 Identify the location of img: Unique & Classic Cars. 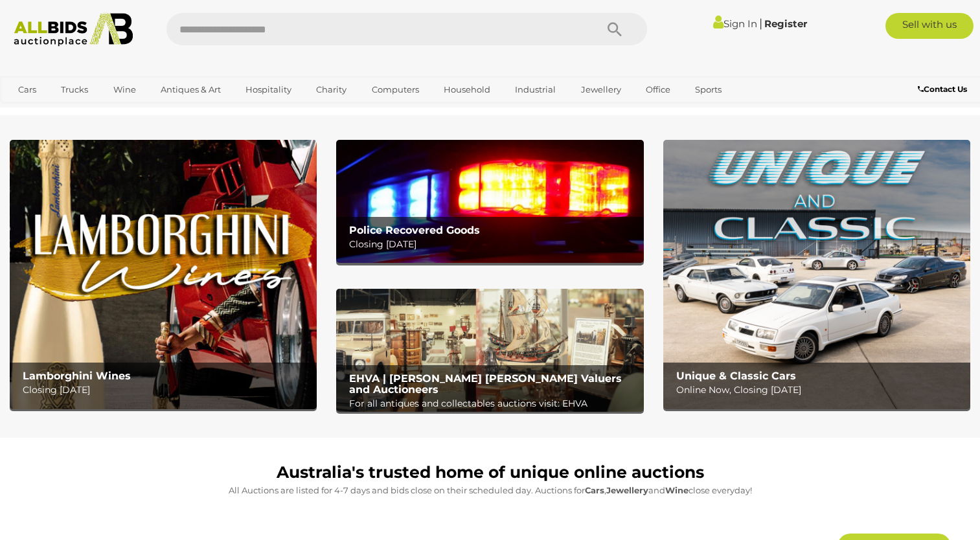
(817, 275).